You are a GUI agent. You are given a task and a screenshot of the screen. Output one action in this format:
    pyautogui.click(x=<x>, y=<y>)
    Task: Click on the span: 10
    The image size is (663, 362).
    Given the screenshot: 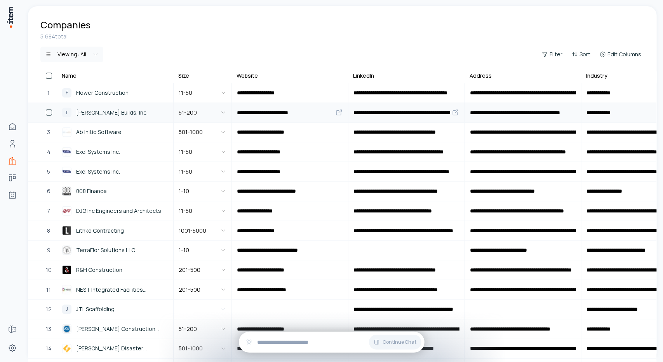 What is the action you would take?
    pyautogui.click(x=49, y=270)
    